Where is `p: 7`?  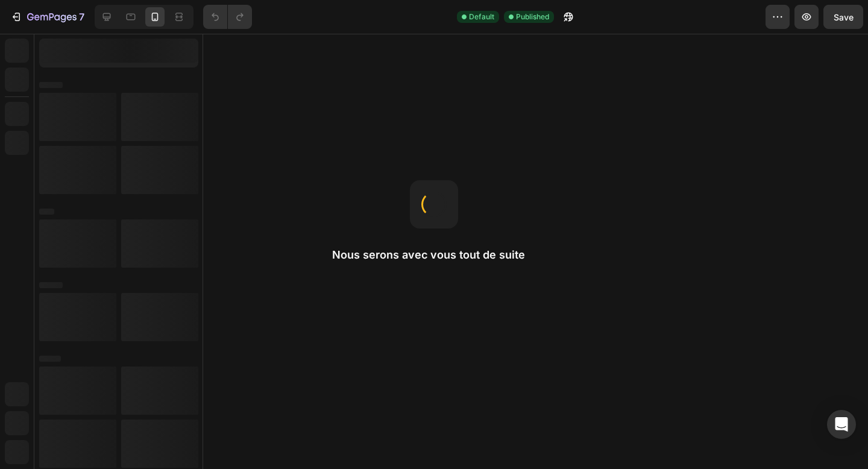 p: 7 is located at coordinates (81, 17).